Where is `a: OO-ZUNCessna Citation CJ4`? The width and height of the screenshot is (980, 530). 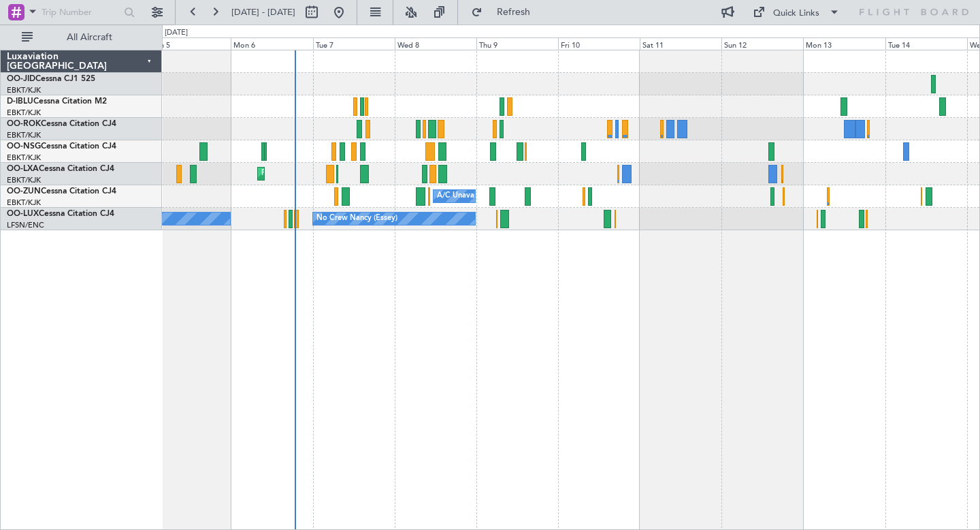 a: OO-ZUNCessna Citation CJ4 is located at coordinates (61, 191).